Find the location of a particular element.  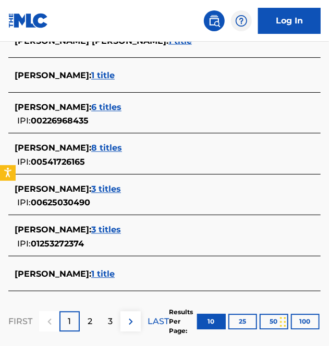

button: 50 is located at coordinates (273, 322).